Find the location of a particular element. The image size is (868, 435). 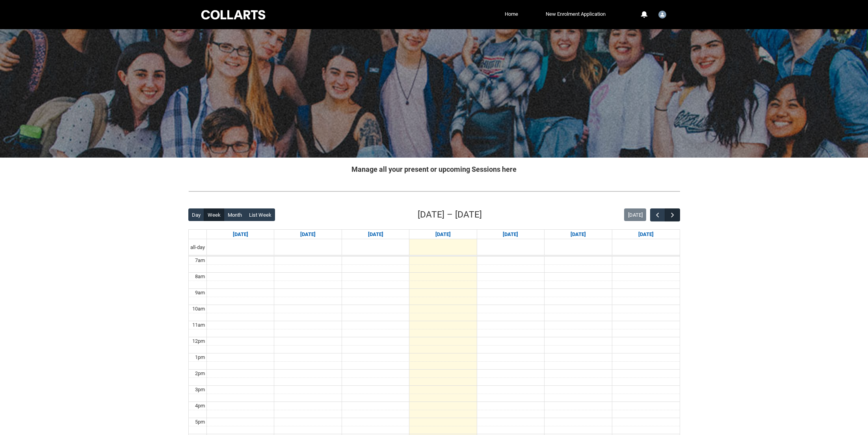

button: User Profile Student.emccart.20253179 is located at coordinates (663, 14).